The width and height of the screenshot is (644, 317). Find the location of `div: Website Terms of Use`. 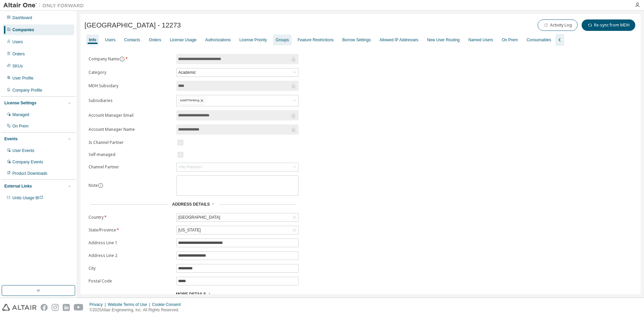

div: Website Terms of Use is located at coordinates (130, 304).